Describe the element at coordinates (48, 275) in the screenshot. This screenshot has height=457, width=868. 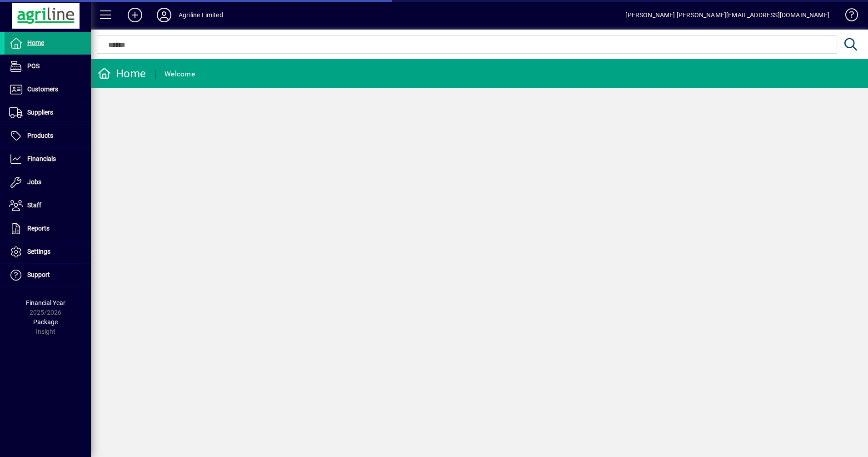
I see `a: Support` at that location.